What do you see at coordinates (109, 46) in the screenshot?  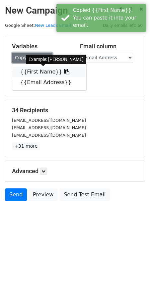 I see `h5: Email column` at bounding box center [109, 46].